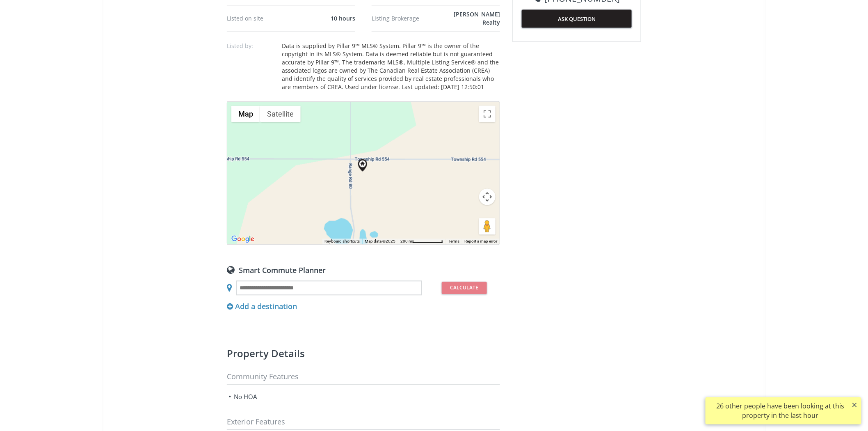 This screenshot has width=868, height=431. What do you see at coordinates (243, 239) in the screenshot?
I see `img: Google` at bounding box center [243, 239].